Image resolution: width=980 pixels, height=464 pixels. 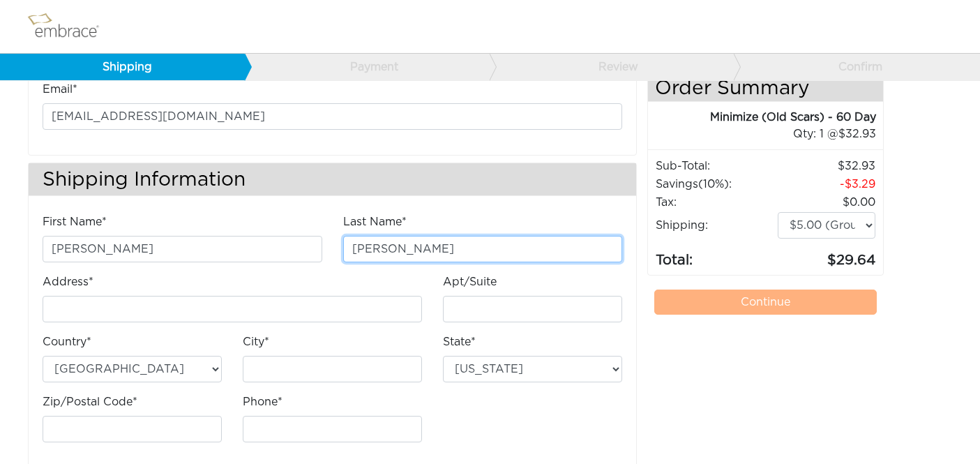 What do you see at coordinates (716, 202) in the screenshot?
I see `td: Tax:` at bounding box center [716, 202].